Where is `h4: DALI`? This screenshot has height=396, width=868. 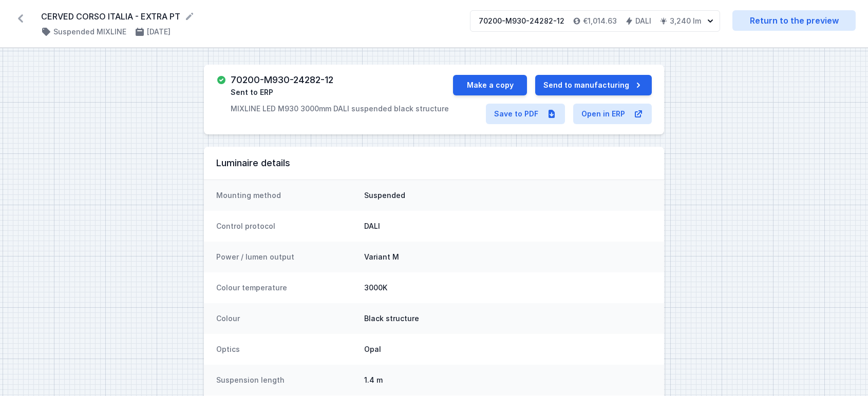
h4: DALI is located at coordinates (643, 21).